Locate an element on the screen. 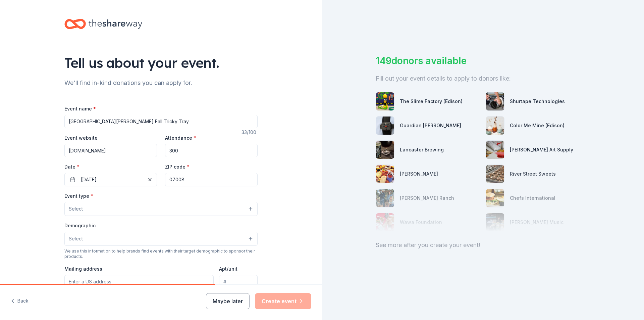  div: We use this information to help brands find events with their target demographic to sponsor their... is located at coordinates (161, 254).